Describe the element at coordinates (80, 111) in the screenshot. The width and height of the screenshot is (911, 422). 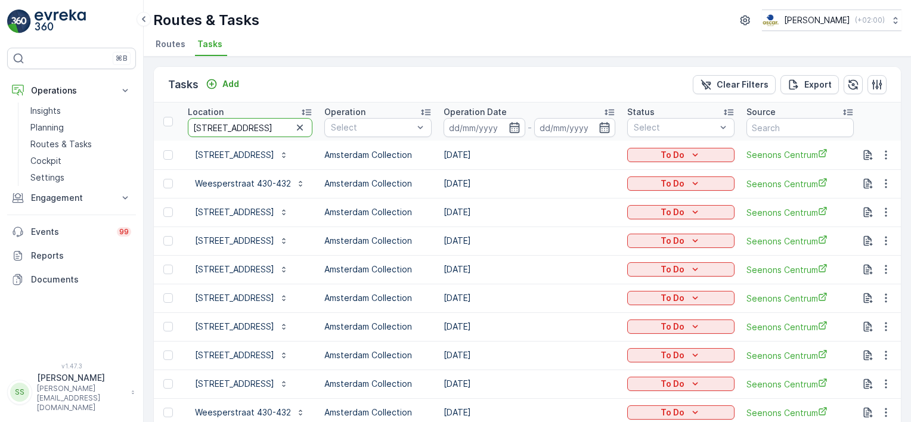
I see `a: Insights` at that location.